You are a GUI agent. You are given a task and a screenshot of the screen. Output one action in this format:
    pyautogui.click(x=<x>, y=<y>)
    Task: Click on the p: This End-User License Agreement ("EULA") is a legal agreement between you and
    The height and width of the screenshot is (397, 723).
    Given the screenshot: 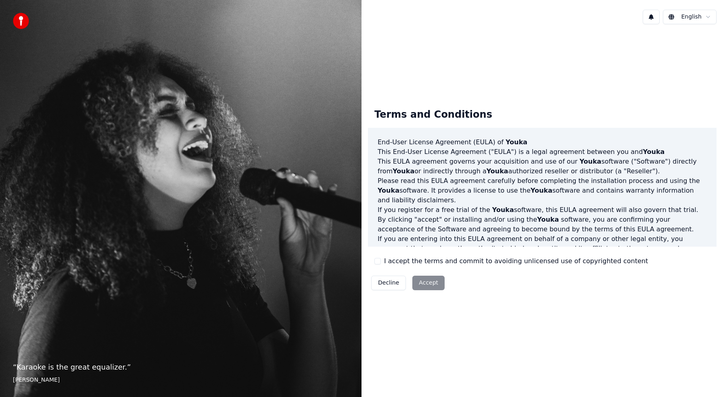 What is the action you would take?
    pyautogui.click(x=542, y=152)
    